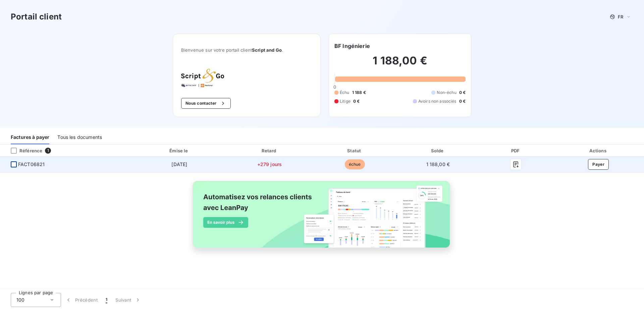  I want to click on button: Suivant, so click(128, 300).